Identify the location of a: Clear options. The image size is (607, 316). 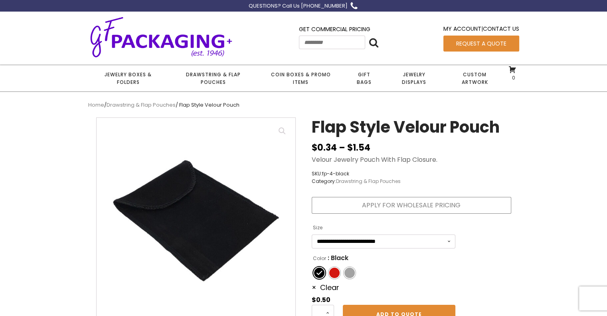
(325, 287).